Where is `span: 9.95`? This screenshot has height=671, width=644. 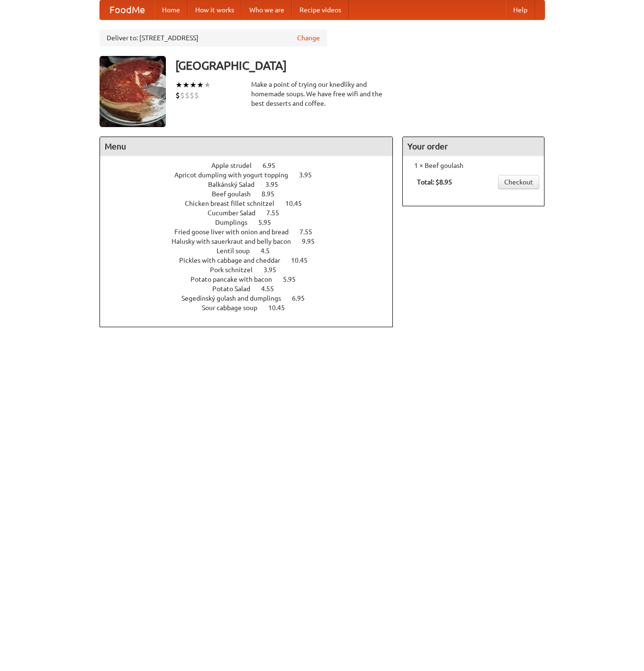
span: 9.95 is located at coordinates (313, 241).